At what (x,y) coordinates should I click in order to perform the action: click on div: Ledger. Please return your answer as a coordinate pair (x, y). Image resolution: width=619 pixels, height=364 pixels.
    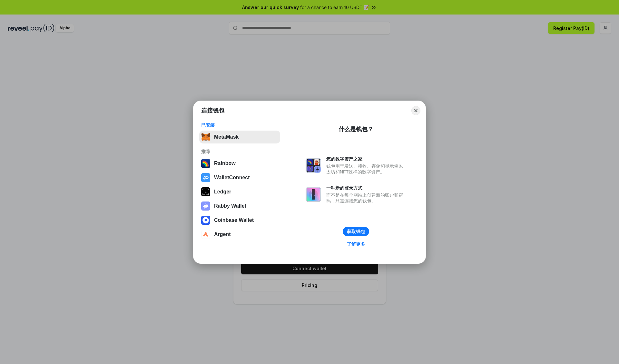
    Looking at the image, I should click on (223, 192).